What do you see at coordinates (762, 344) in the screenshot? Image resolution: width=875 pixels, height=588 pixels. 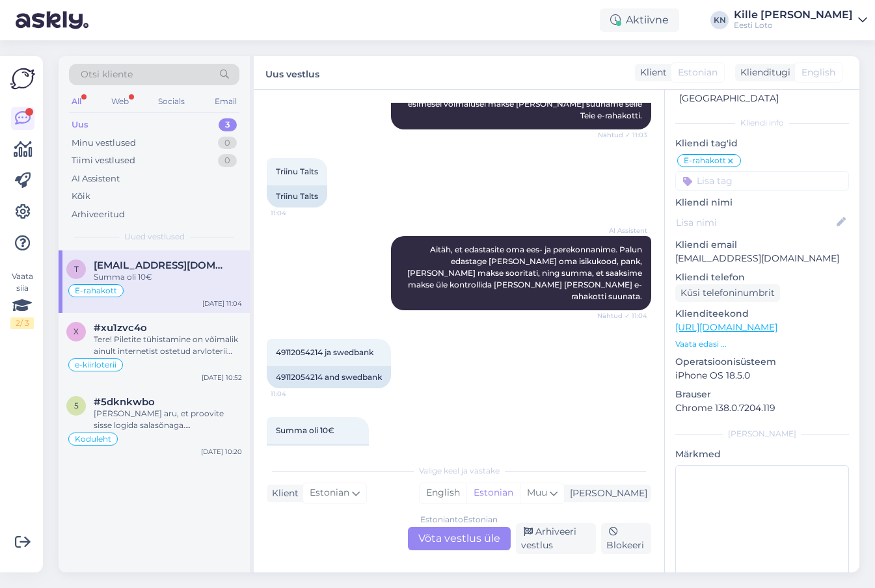 I see `p: Vaata edasi ...` at bounding box center [762, 344].